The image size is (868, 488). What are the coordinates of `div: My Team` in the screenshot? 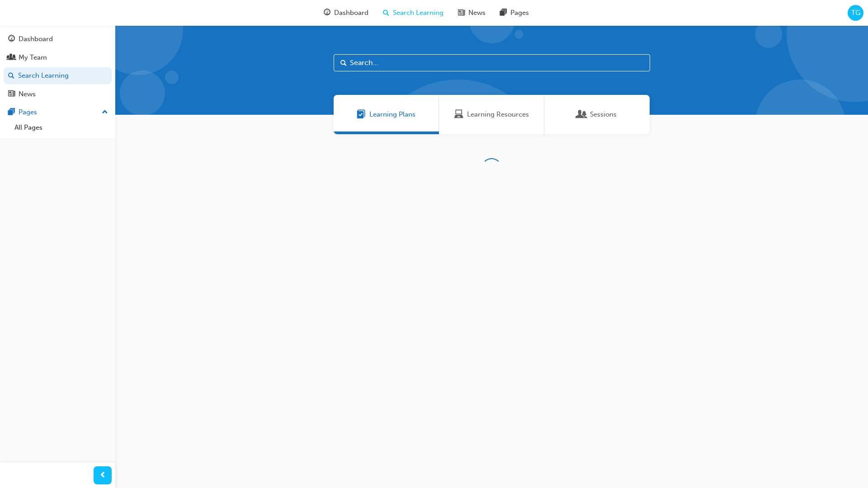 It's located at (32, 57).